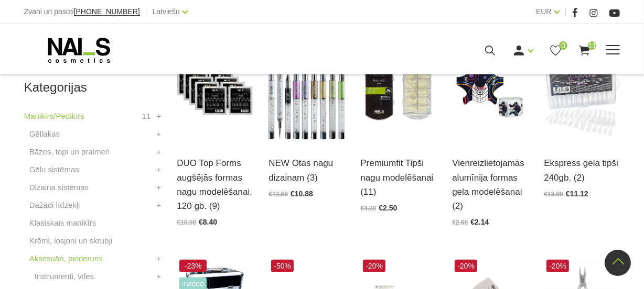  Describe the element at coordinates (69, 152) in the screenshot. I see `a: Bāzes, topi un praimeri` at that location.